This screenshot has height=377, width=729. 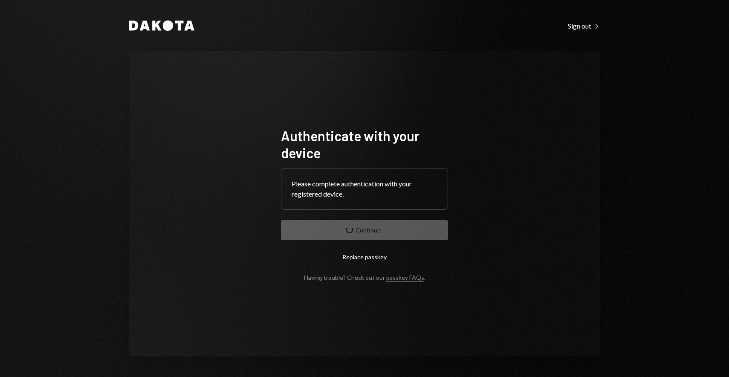 I want to click on div: Having trouble? Check out our ., so click(x=365, y=277).